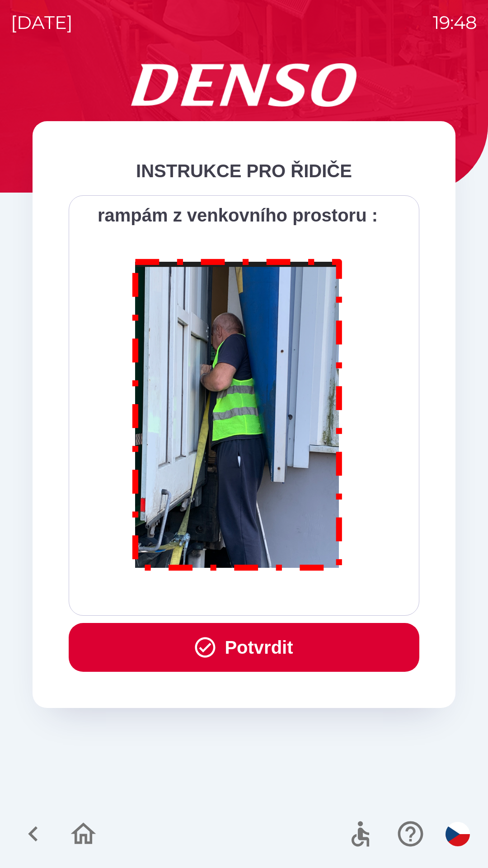 The height and width of the screenshot is (868, 488). I want to click on div: INSTRUKCE PRO ŘIDIČE, so click(244, 171).